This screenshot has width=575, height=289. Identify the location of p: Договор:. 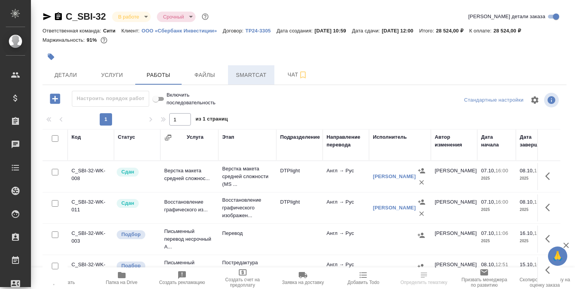
(234, 31).